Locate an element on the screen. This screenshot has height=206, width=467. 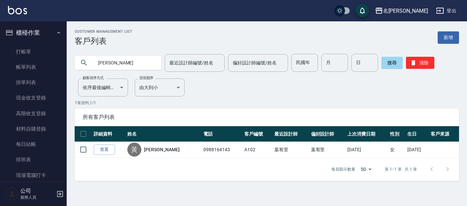
a: 查看 is located at coordinates (104, 149).